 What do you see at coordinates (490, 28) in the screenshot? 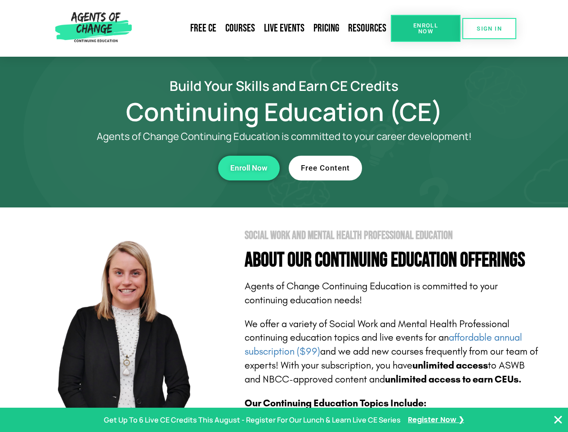
I see `span: SIGN IN` at bounding box center [490, 28].